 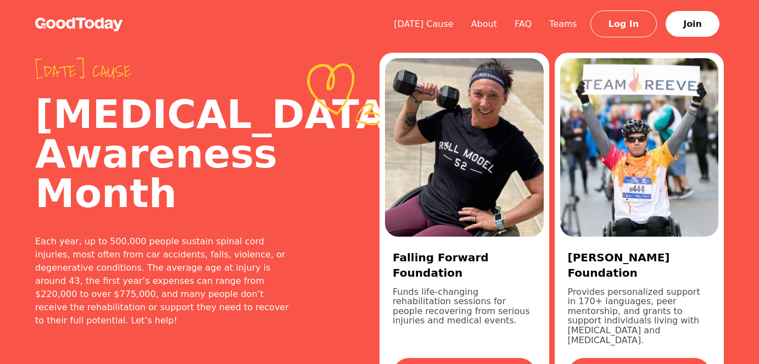 What do you see at coordinates (484, 24) in the screenshot?
I see `a: About` at bounding box center [484, 24].